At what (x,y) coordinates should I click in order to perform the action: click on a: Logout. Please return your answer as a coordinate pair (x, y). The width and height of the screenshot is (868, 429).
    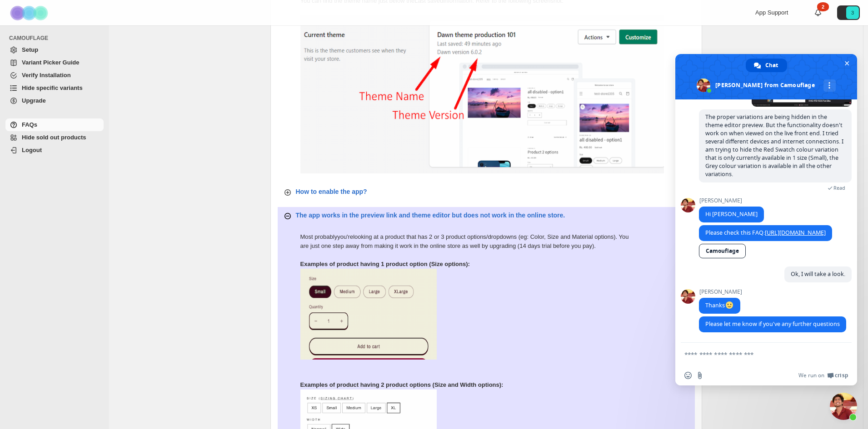
    Looking at the image, I should click on (54, 150).